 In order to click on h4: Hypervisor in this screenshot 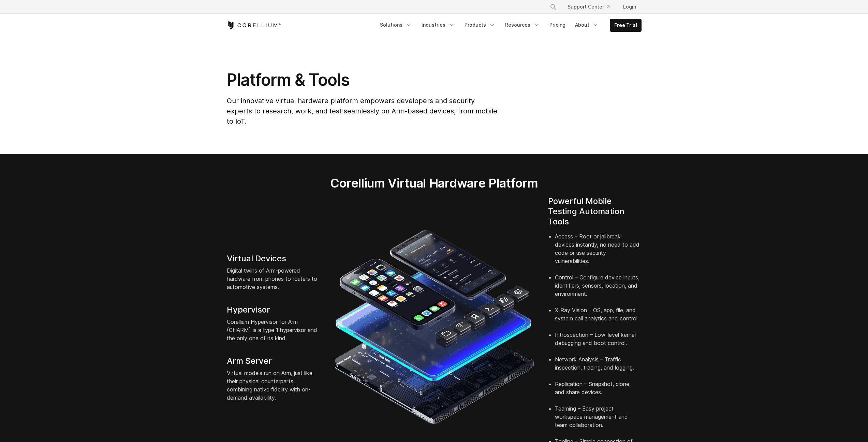, I will do `click(274, 309)`.